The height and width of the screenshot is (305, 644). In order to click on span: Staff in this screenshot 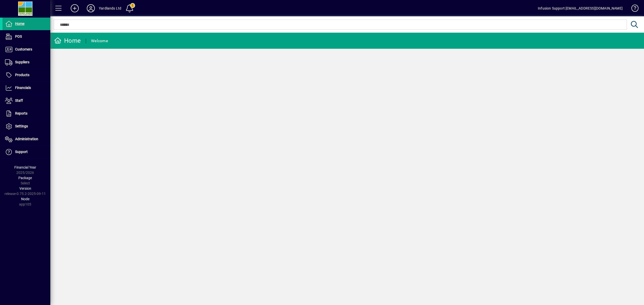, I will do `click(19, 100)`.